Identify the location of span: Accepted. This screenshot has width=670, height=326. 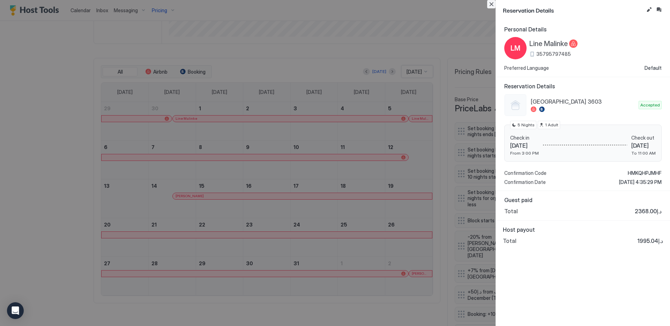
(650, 105).